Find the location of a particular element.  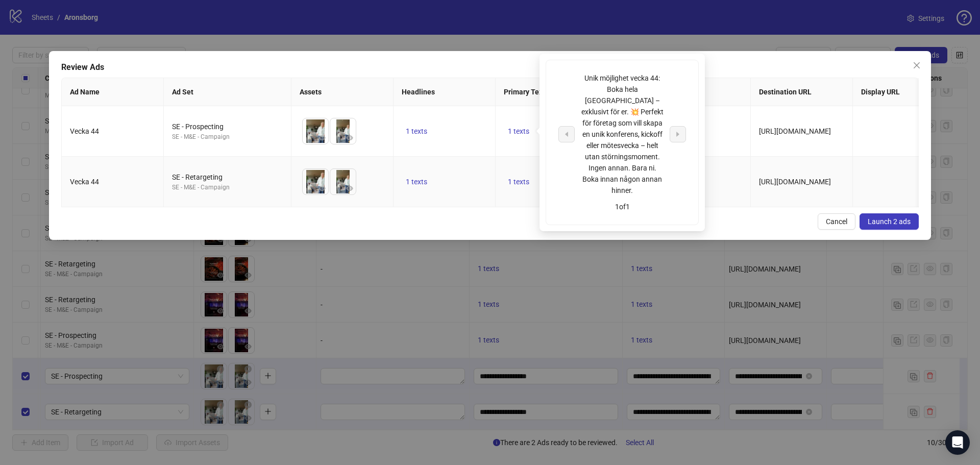

div: SE - Retargeting is located at coordinates (227, 177).